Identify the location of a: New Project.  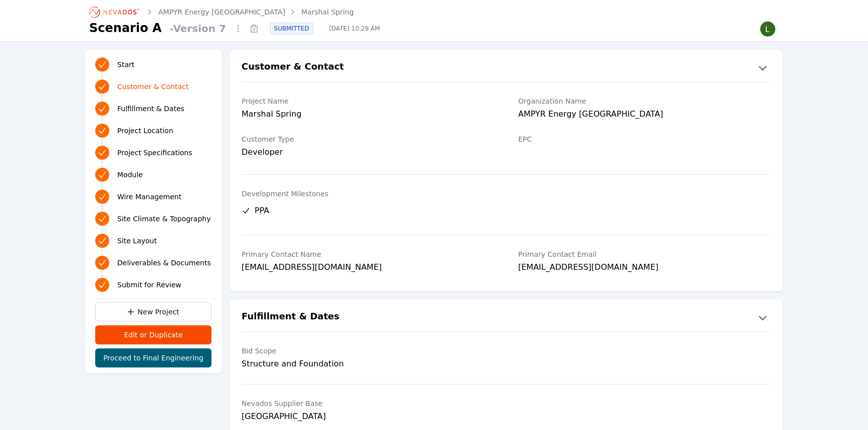
(153, 312).